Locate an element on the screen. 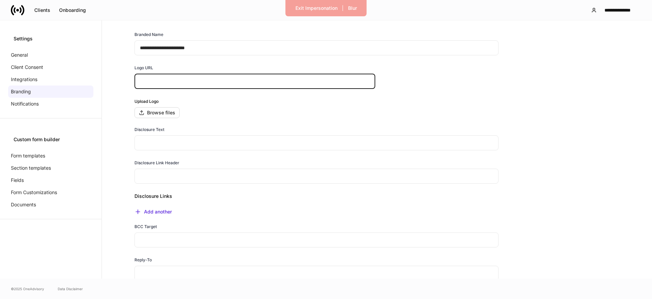 This screenshot has height=299, width=652. h6: Disclosure Text is located at coordinates (149, 129).